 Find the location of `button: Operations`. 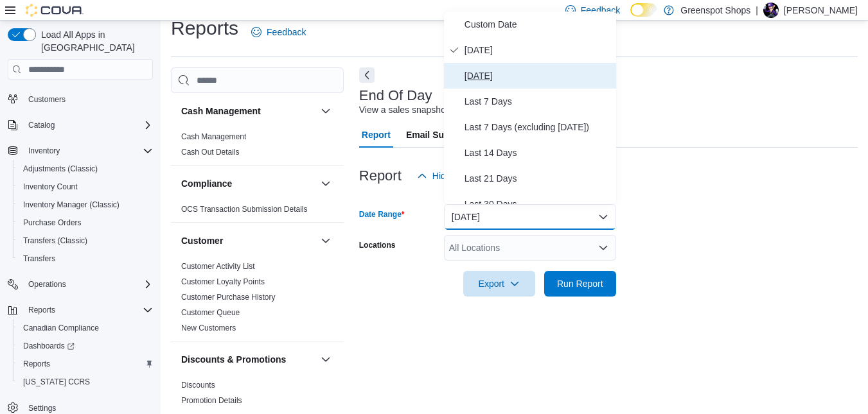

button: Operations is located at coordinates (80, 284).